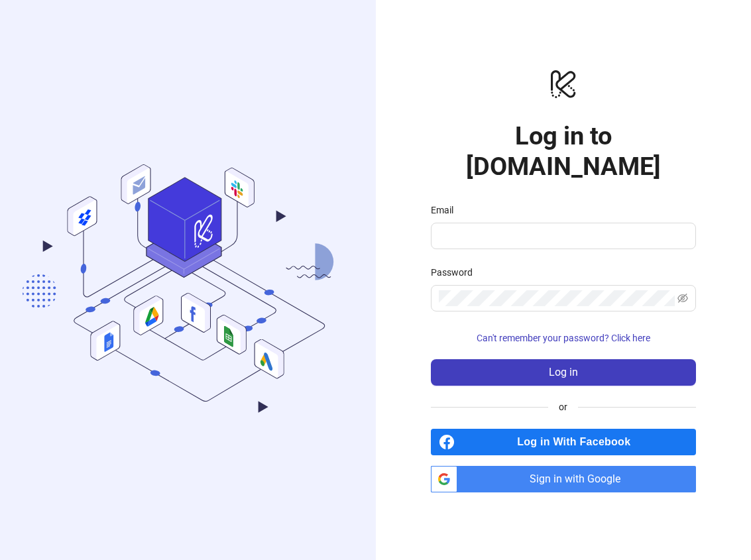 This screenshot has width=751, height=560. Describe the element at coordinates (563, 338) in the screenshot. I see `a: Can't remember your password? Click here` at that location.